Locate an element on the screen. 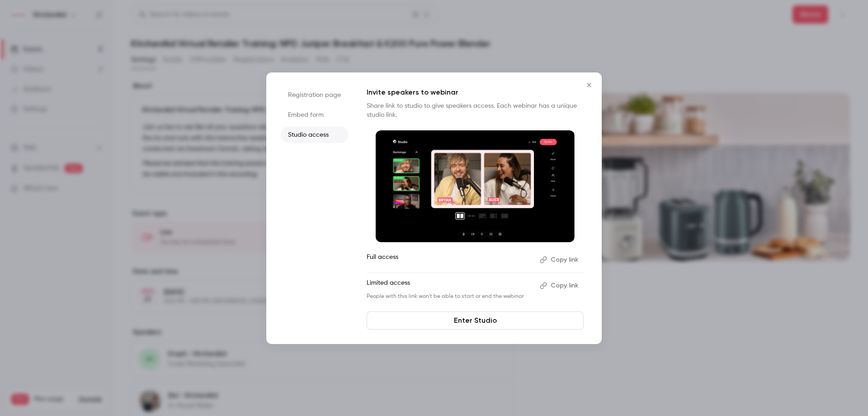 The width and height of the screenshot is (868, 416). li: Embed form is located at coordinates (315, 115).